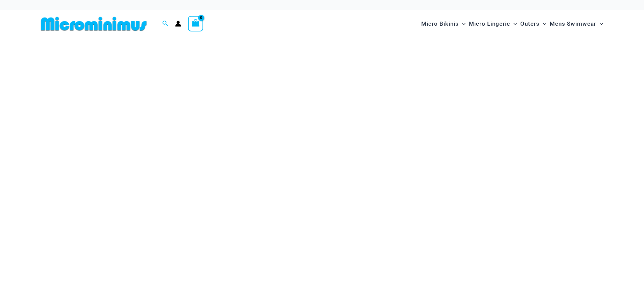  What do you see at coordinates (443, 23) in the screenshot?
I see `a: Micro BikinisMenu ToggleMenu Toggle` at bounding box center [443, 23].